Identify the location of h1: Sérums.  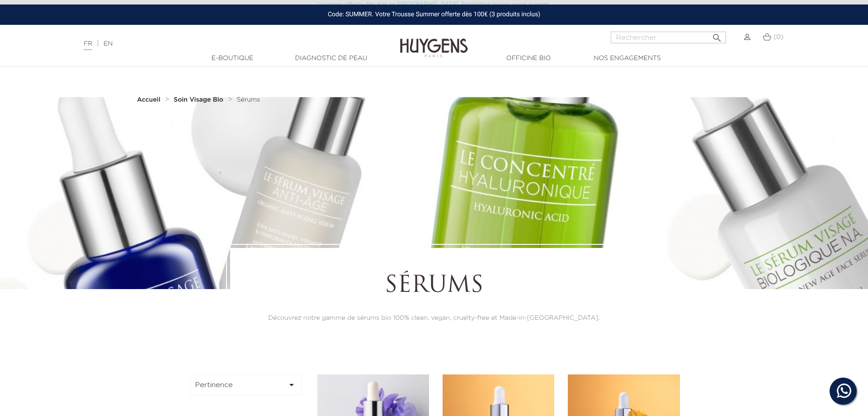
(434, 286).